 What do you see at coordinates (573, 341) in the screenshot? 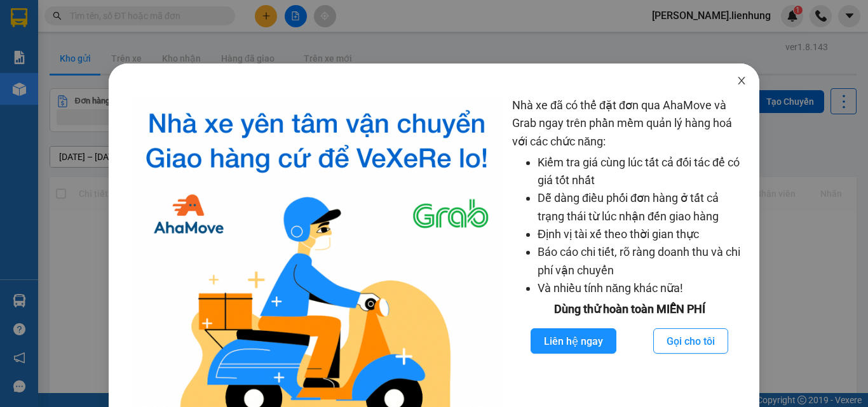
I see `button: Liên hệ ngay` at bounding box center [573, 341].